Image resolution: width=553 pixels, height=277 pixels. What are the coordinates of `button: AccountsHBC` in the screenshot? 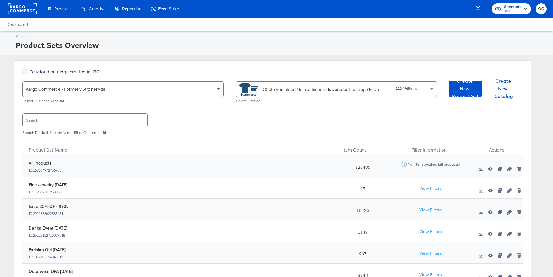 It's located at (511, 9).